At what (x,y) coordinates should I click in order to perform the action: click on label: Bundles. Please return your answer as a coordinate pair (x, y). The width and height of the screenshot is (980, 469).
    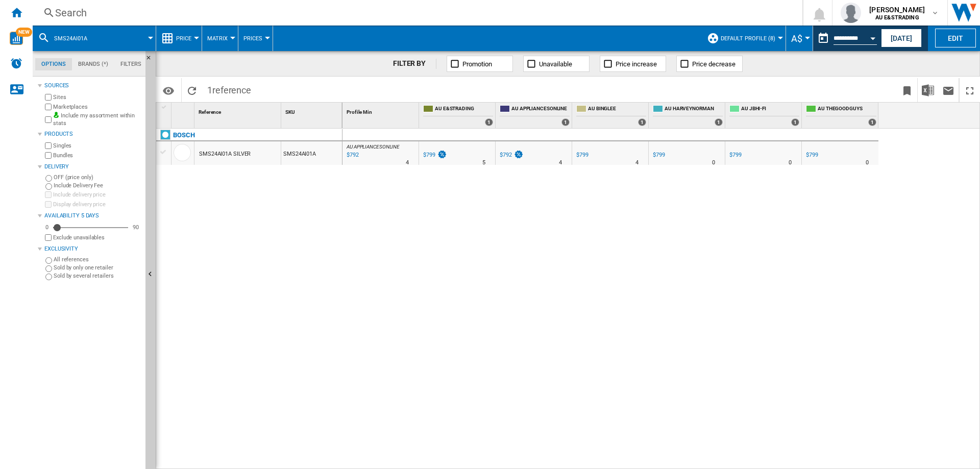
    Looking at the image, I should click on (97, 156).